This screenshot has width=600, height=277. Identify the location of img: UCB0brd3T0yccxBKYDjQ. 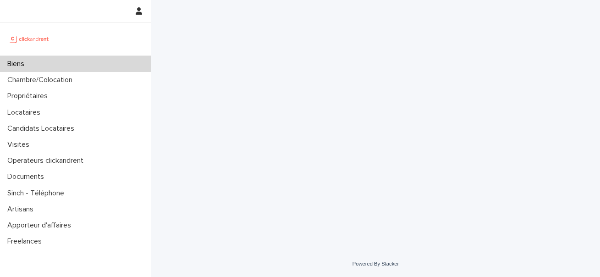
(29, 39).